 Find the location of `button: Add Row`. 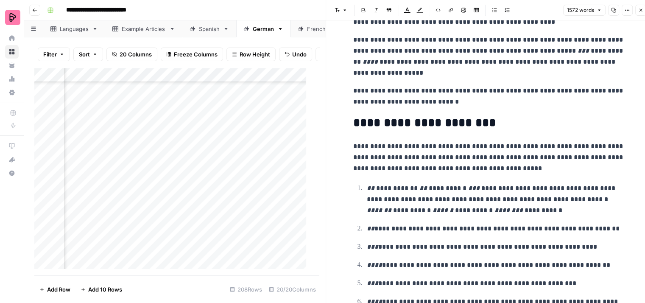

button: Add Row is located at coordinates (55, 289).